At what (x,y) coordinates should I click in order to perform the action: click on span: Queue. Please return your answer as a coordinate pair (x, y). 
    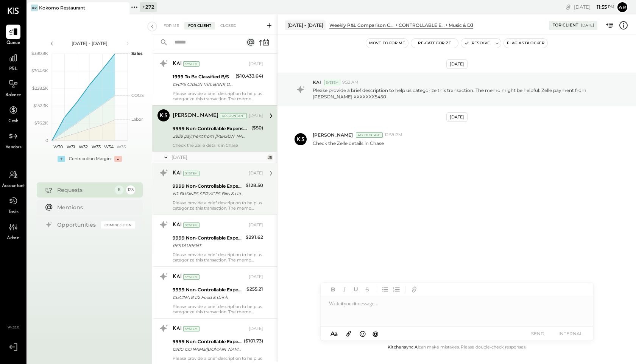
    Looking at the image, I should click on (13, 43).